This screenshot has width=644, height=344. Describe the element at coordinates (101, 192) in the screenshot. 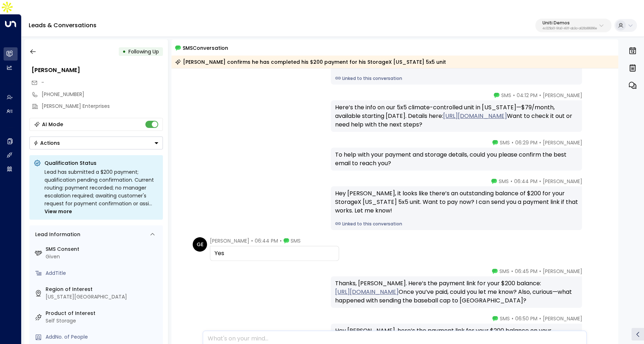

I see `div: Lead has submitted a $200 payment; qualification pending confirmation. Current routing: payment r...` at that location.